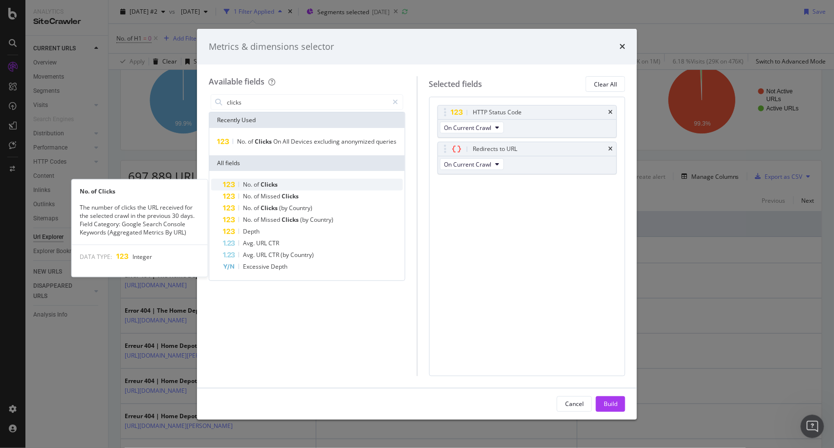 The width and height of the screenshot is (834, 448). Describe the element at coordinates (495, 149) in the screenshot. I see `div: Redirects to URL` at that location.